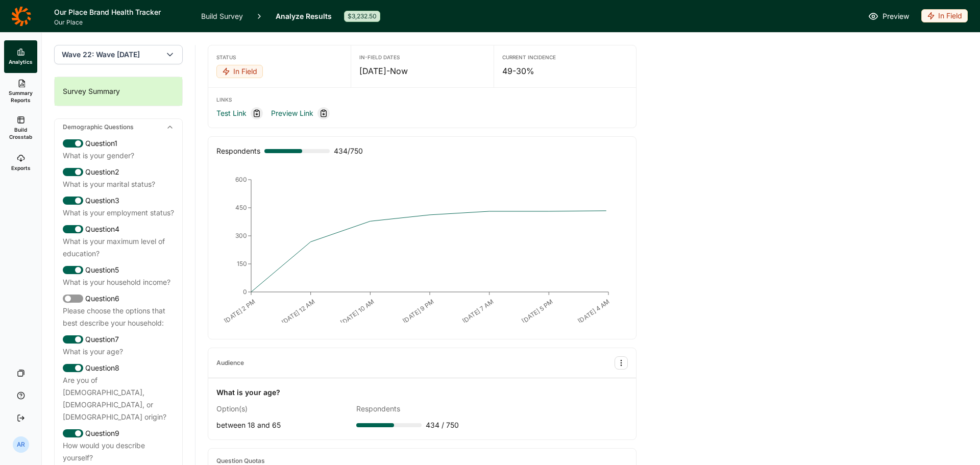 The height and width of the screenshot is (465, 980). I want to click on a: Test Link, so click(231, 114).